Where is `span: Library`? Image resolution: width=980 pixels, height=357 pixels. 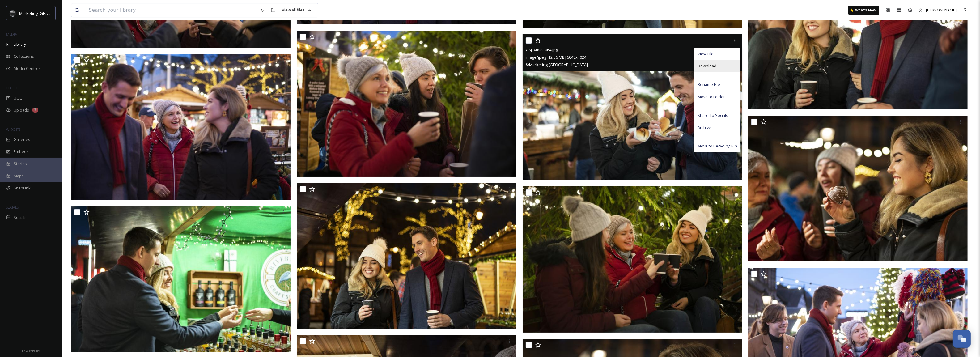 span: Library is located at coordinates (20, 44).